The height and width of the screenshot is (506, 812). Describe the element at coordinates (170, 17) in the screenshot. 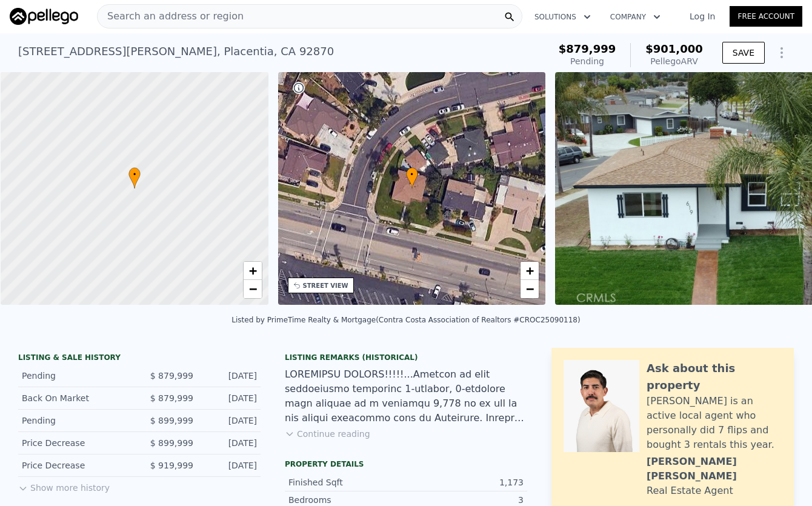

I see `span: Search an address or region` at that location.